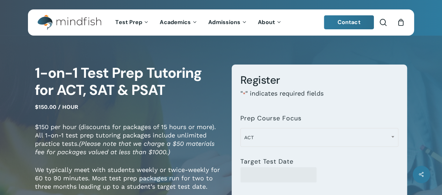 The width and height of the screenshot is (442, 195). Describe the element at coordinates (228, 22) in the screenshot. I see `a: Admissions` at that location.